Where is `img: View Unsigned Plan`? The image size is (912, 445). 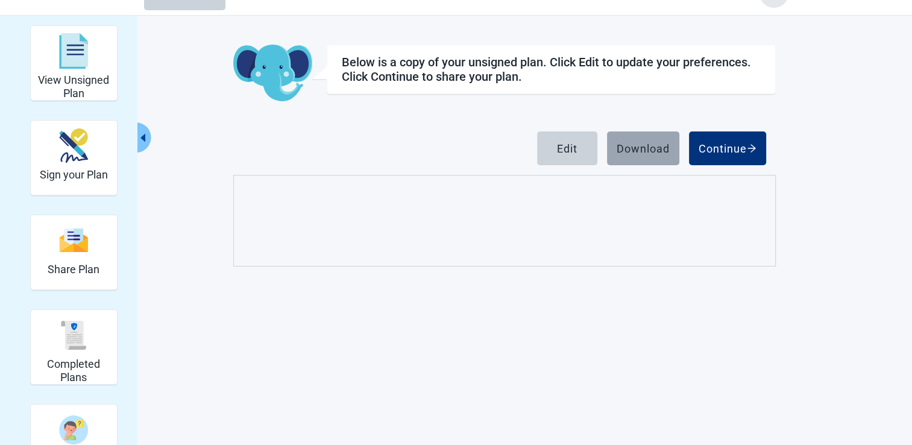
img: View Unsigned Plan is located at coordinates (74, 51).